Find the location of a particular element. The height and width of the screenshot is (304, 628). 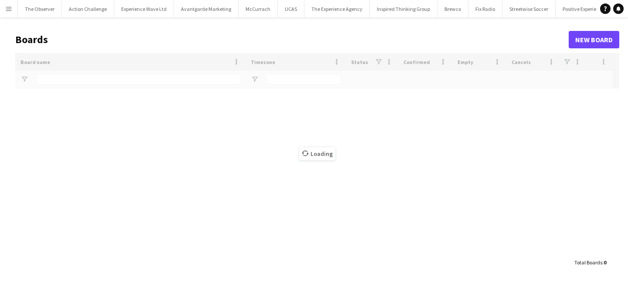

span: Total Boards is located at coordinates (588, 262).